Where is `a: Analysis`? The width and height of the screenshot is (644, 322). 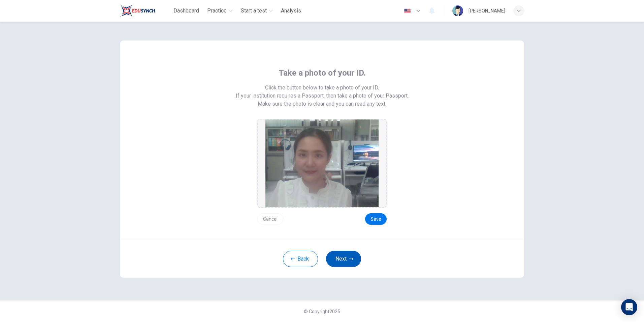
a: Analysis is located at coordinates (291, 11).